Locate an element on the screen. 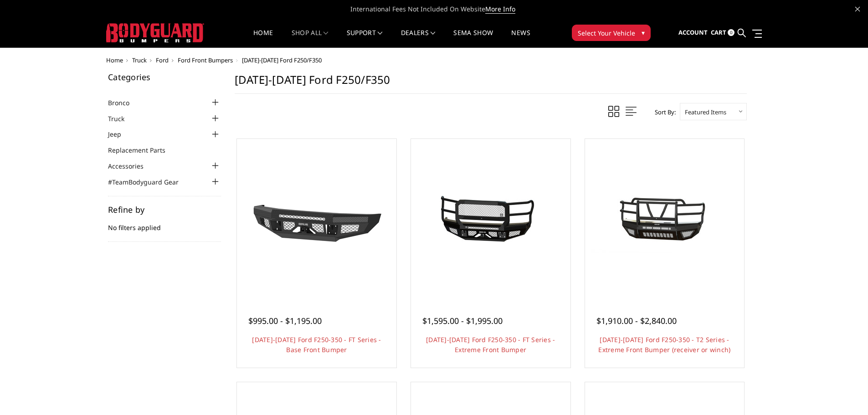  a: Dealers is located at coordinates (418, 39).